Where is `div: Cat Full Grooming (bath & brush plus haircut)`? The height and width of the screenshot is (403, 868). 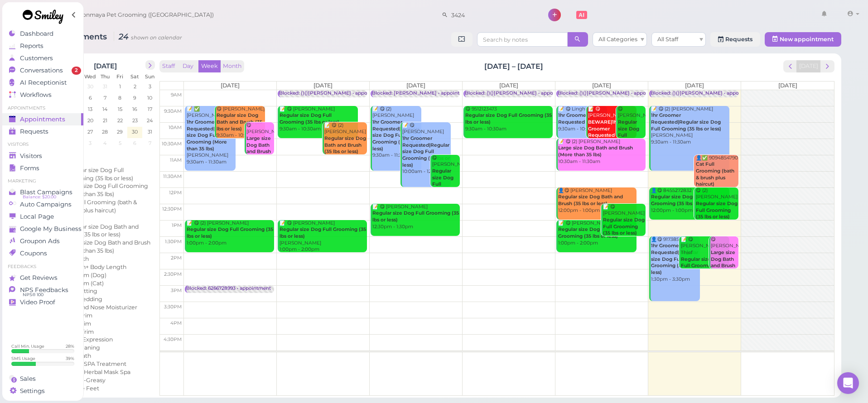
div: Cat Full Grooming (bath & brush plus haircut) is located at coordinates (109, 207).